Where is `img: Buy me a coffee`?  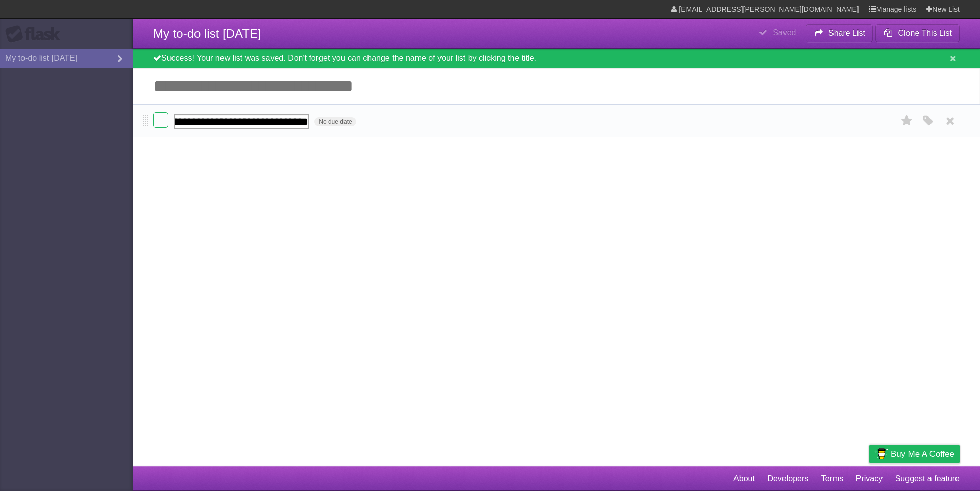 img: Buy me a coffee is located at coordinates (880, 453).